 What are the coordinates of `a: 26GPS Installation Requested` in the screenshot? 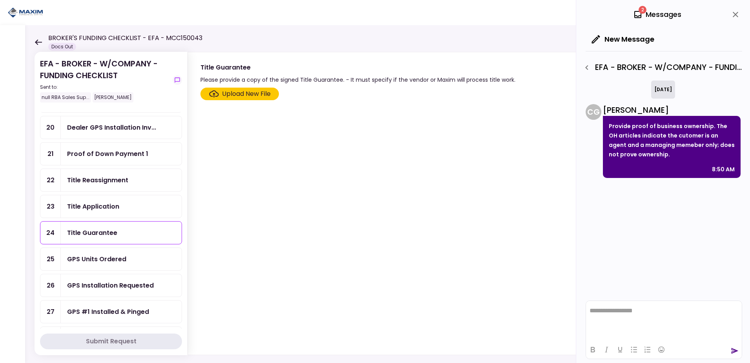 It's located at (111, 285).